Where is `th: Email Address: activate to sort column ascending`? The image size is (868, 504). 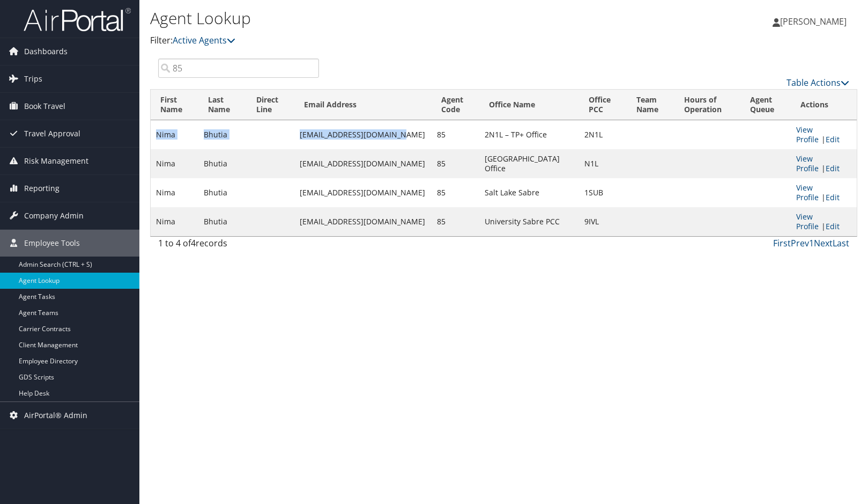 th: Email Address: activate to sort column ascending is located at coordinates (363, 105).